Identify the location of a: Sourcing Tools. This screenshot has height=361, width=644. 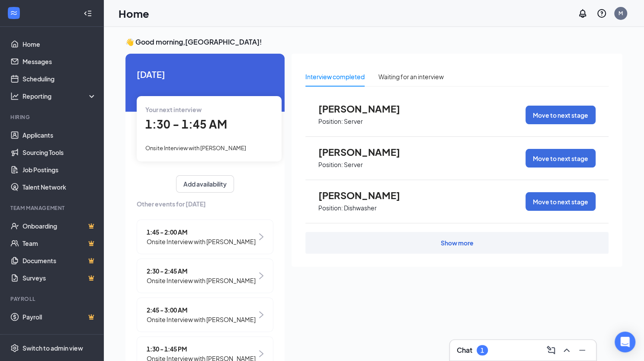
(60, 152).